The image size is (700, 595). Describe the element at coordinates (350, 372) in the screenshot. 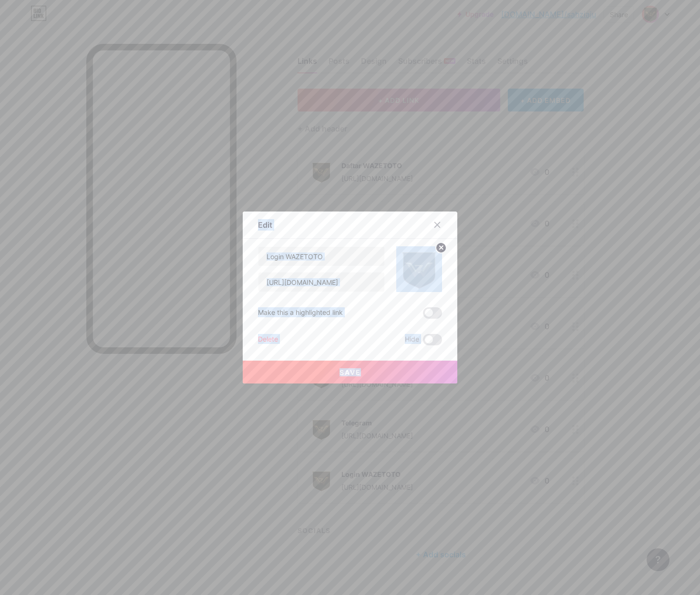

I see `button: Save` at that location.